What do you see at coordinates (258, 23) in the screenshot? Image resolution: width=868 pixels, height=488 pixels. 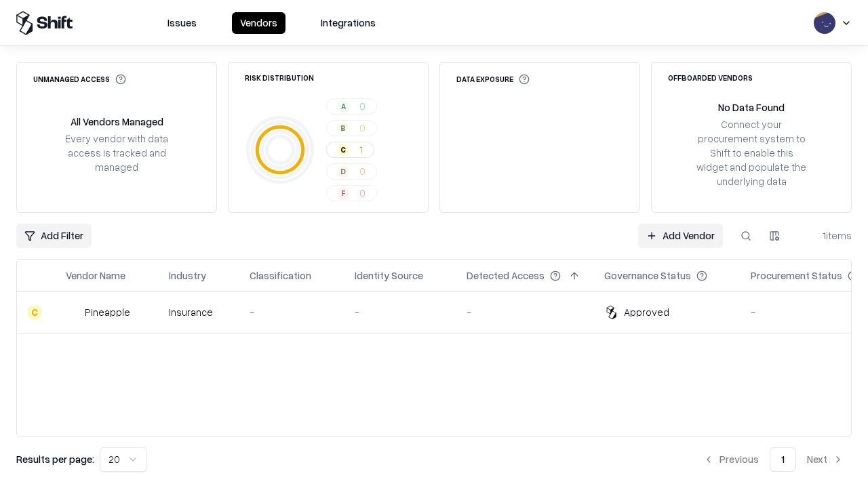 I see `button: Vendors` at bounding box center [258, 23].